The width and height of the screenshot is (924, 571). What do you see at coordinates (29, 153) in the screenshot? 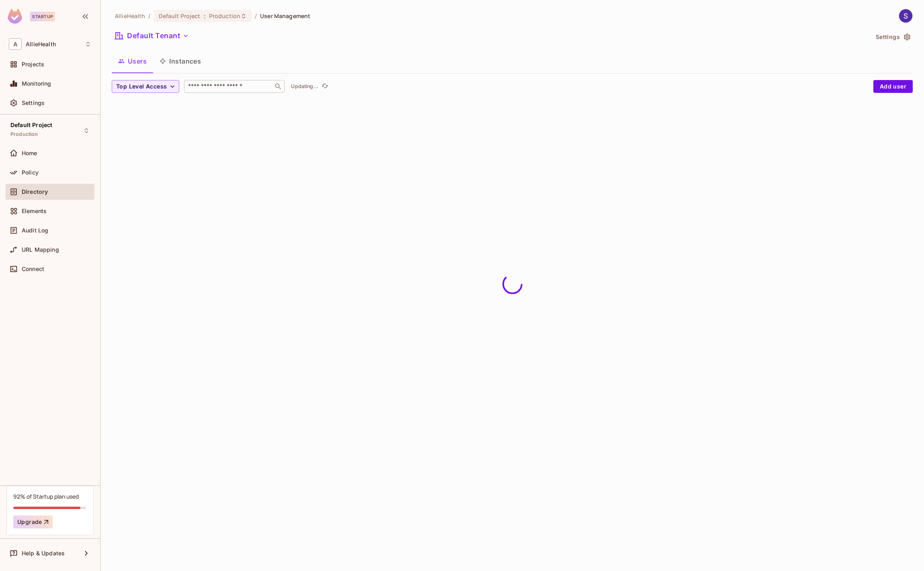
I see `span: Home` at bounding box center [29, 153].